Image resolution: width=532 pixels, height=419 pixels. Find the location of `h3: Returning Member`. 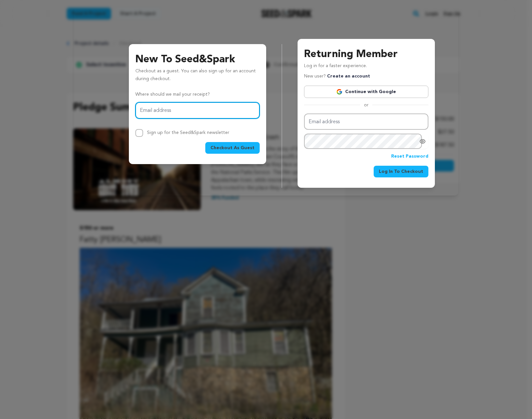

h3: Returning Member is located at coordinates (366, 55).